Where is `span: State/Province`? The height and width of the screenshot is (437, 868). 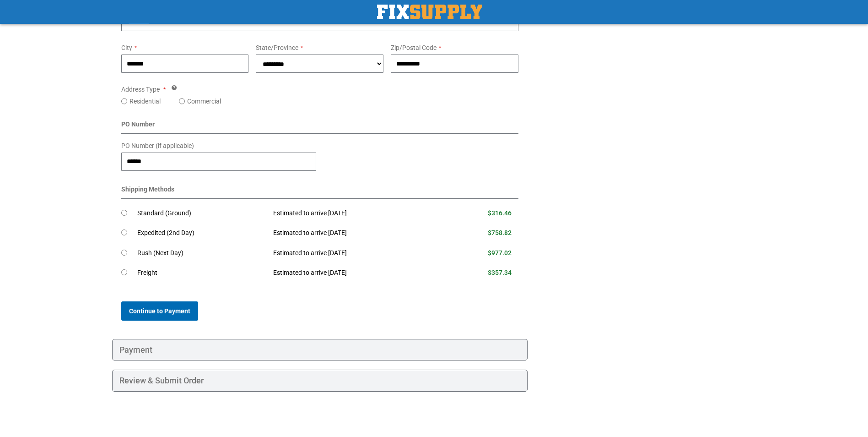 span: State/Province is located at coordinates (277, 47).